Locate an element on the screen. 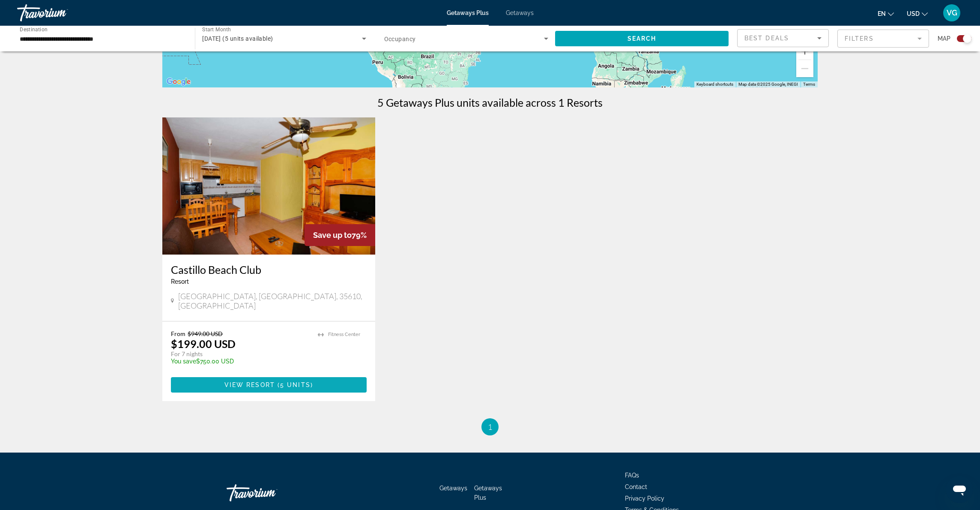 The width and height of the screenshot is (980, 510). button: View Resort(5 units) is located at coordinates (268, 385).